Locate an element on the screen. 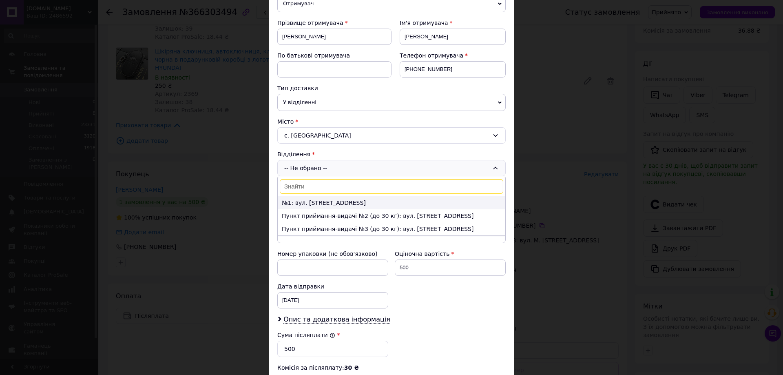 This screenshot has height=375, width=783. span: Телефон отримувача is located at coordinates (431, 55).